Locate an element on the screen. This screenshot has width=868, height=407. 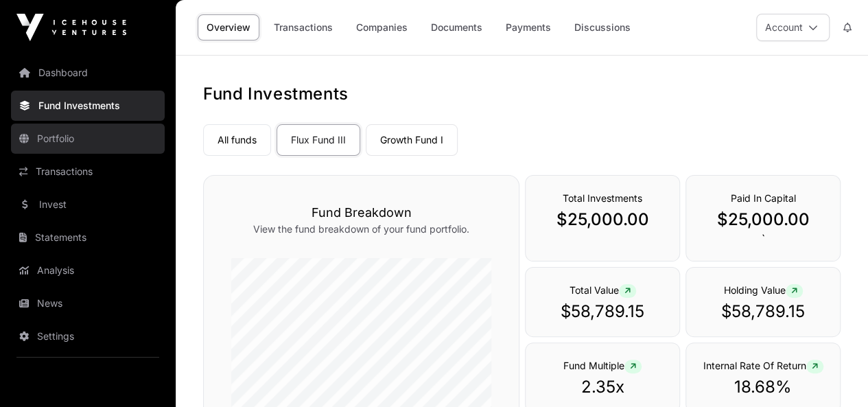
h3: Fund Breakdown is located at coordinates (361, 213).